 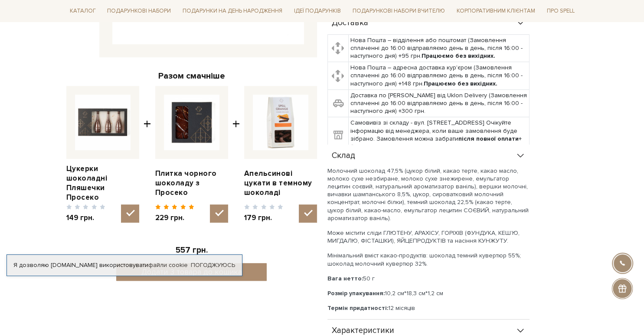 I want to click on a: Подарунки на День народження, so click(x=232, y=11).